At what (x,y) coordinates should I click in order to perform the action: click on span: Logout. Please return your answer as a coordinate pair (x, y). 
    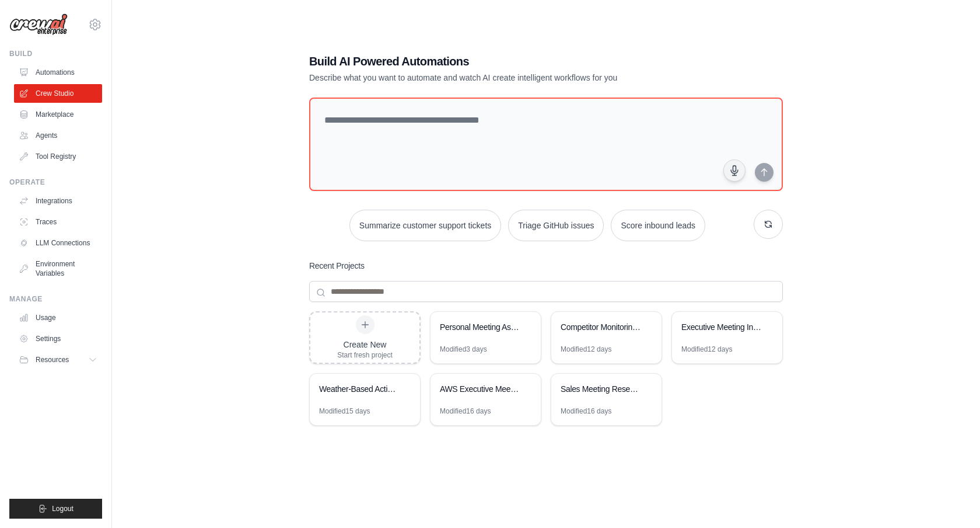
    Looking at the image, I should click on (62, 508).